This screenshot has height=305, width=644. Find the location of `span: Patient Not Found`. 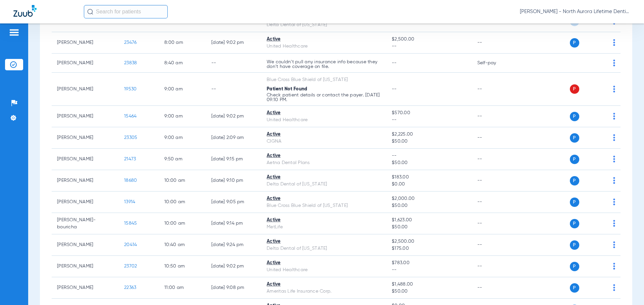

span: Patient Not Found is located at coordinates (287, 89).